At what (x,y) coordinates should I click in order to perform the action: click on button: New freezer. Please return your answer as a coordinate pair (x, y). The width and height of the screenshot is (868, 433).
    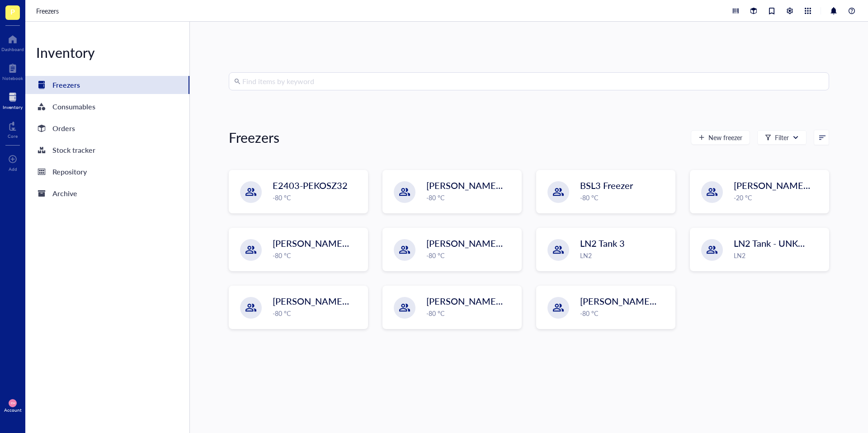
    Looking at the image, I should click on (720, 137).